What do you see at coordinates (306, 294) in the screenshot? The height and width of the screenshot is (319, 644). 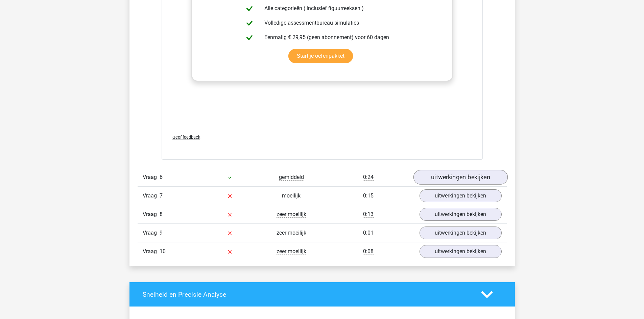 I see `h4: Snelheid en Precisie Analyse` at bounding box center [306, 294].